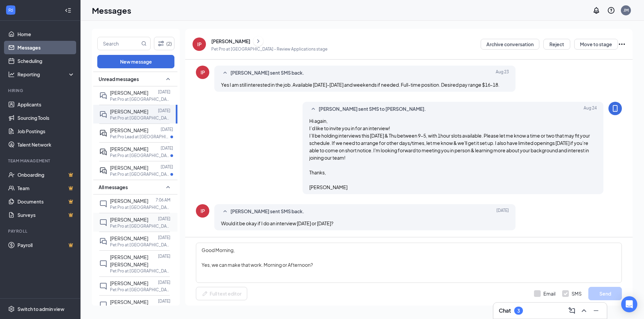  I want to click on svg: ChevronUp, so click(584, 311).